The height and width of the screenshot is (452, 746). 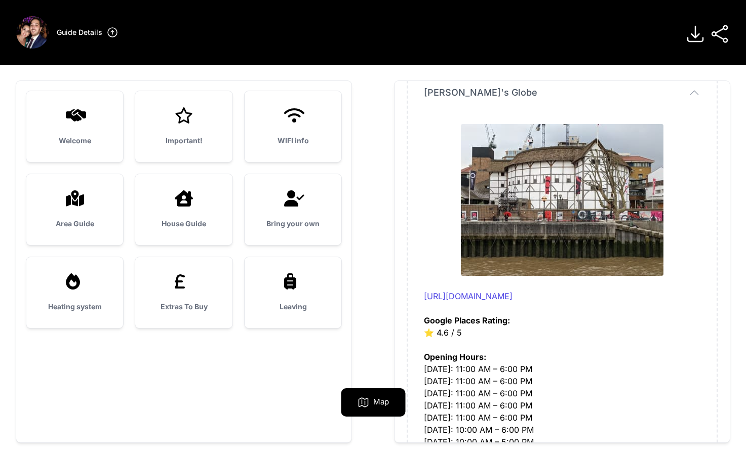 I want to click on h3: Important!, so click(x=183, y=141).